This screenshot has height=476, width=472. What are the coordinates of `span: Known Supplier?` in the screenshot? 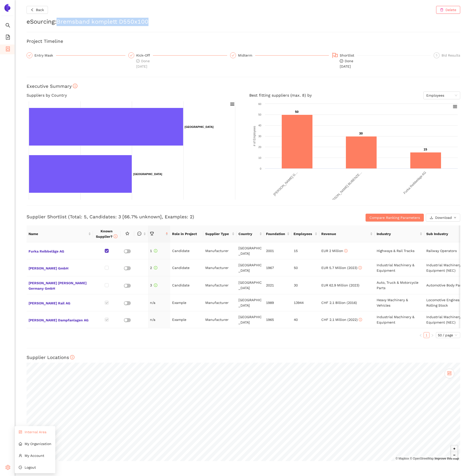 It's located at (107, 234).